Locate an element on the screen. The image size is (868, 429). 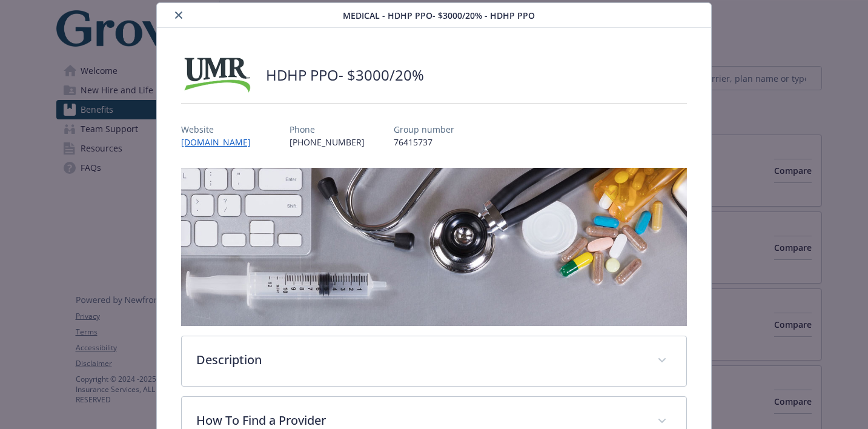
p: Group number is located at coordinates (424, 129).